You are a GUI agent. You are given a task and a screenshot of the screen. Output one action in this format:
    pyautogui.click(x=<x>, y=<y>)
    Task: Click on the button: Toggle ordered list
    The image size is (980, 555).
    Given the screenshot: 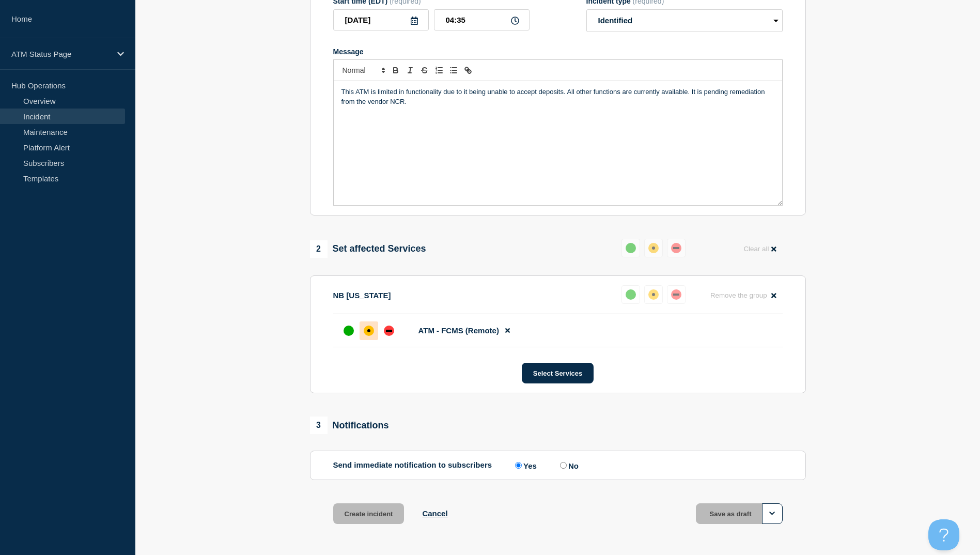 What is the action you would take?
    pyautogui.click(x=439, y=70)
    